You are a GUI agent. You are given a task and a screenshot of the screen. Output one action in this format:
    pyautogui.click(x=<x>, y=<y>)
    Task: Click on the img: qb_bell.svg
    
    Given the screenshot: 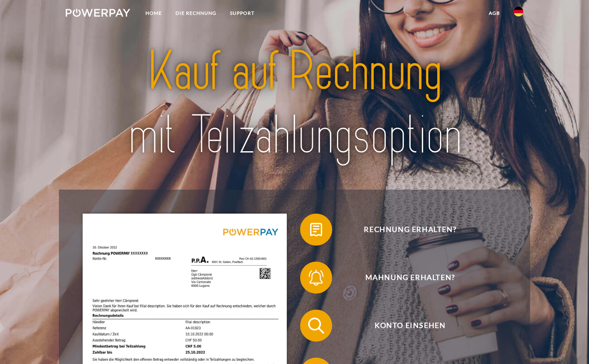 What is the action you would take?
    pyautogui.click(x=316, y=278)
    